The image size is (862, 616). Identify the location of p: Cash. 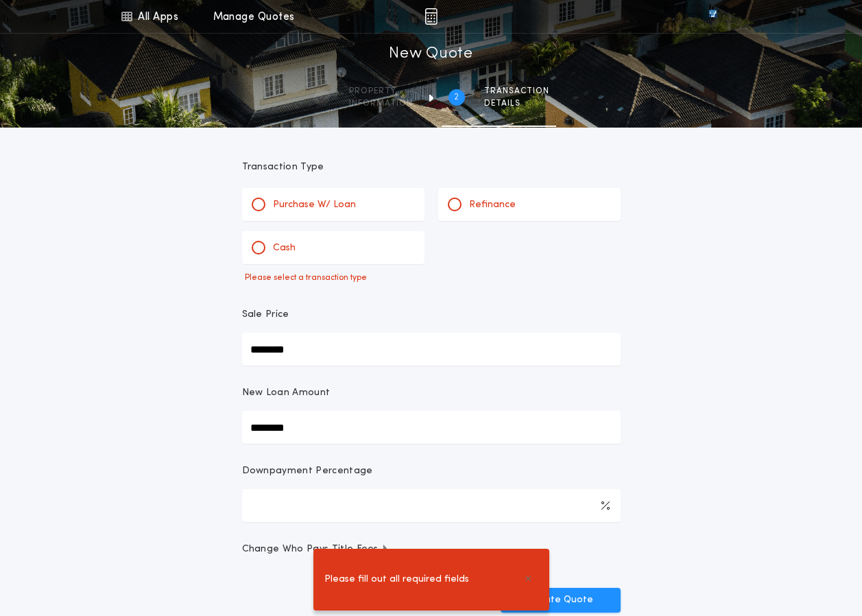
(284, 248).